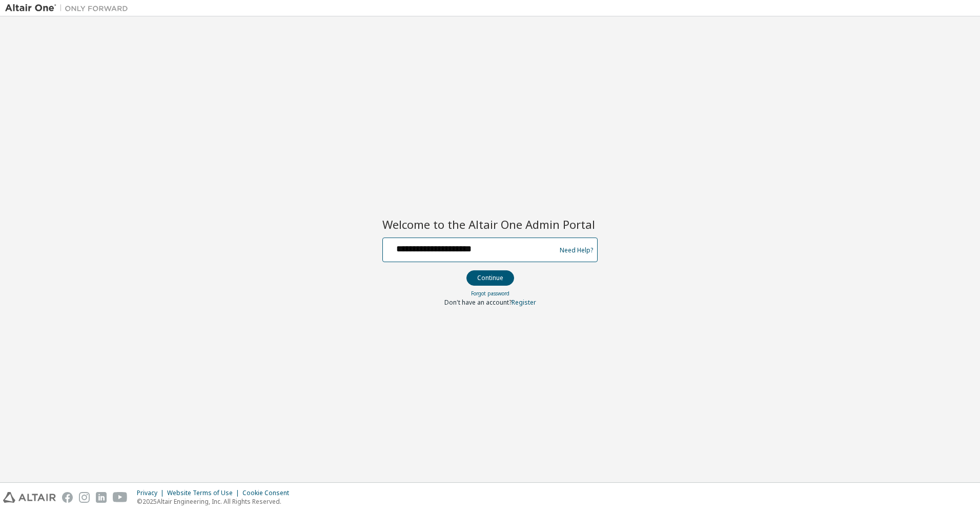 This screenshot has width=980, height=512. Describe the element at coordinates (29, 498) in the screenshot. I see `img: altair_logo.svg` at that location.